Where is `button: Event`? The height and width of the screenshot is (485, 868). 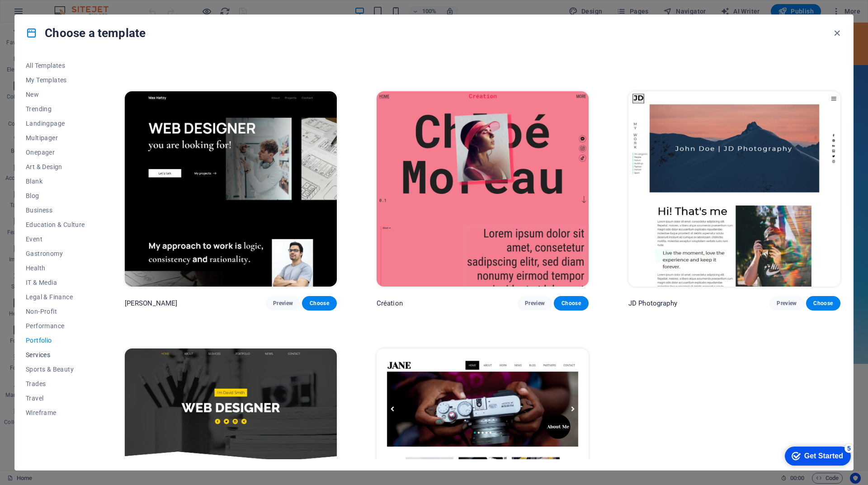
button: Event is located at coordinates (55, 240).